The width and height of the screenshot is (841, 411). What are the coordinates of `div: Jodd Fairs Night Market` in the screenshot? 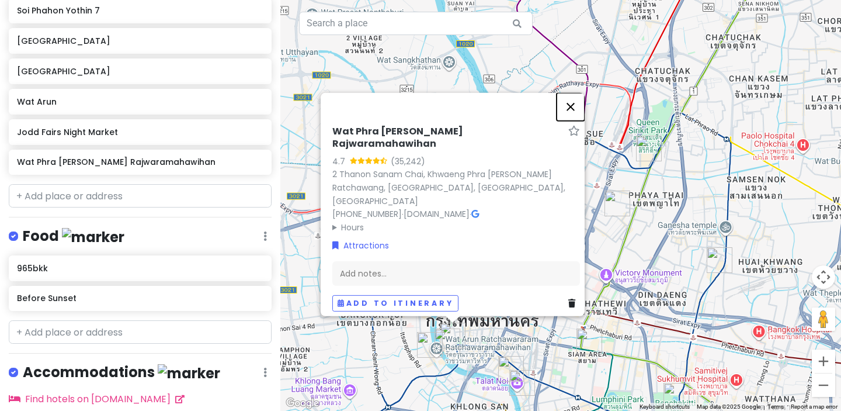 It's located at (720, 260).